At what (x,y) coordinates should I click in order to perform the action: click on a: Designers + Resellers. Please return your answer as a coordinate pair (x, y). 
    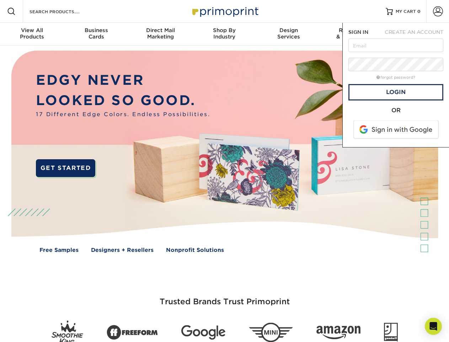
    Looking at the image, I should click on (122, 250).